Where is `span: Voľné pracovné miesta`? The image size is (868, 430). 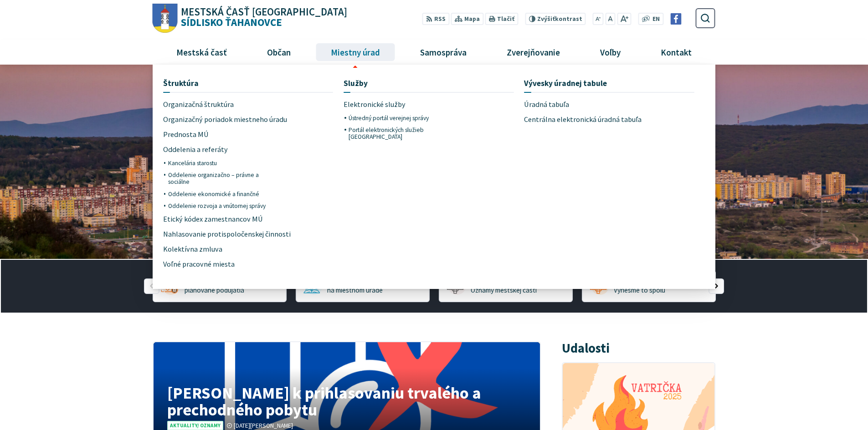 span: Voľné pracovné miesta is located at coordinates (199, 264).